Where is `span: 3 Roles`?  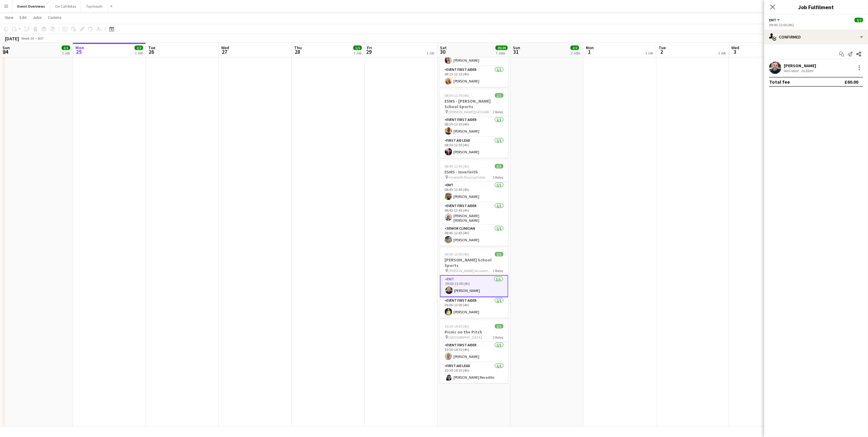
span: 3 Roles is located at coordinates (498, 177).